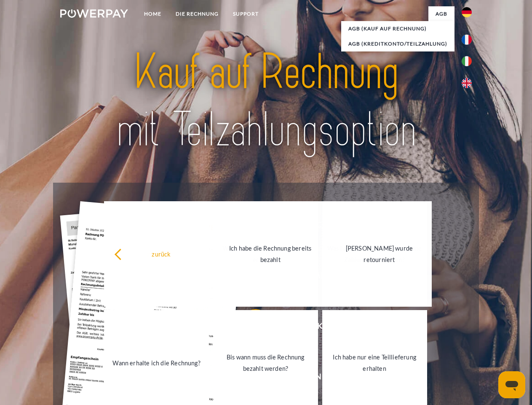 The image size is (532, 405). Describe the element at coordinates (398, 44) in the screenshot. I see `a: AGB (Kreditkonto/Teilzahlung)` at that location.